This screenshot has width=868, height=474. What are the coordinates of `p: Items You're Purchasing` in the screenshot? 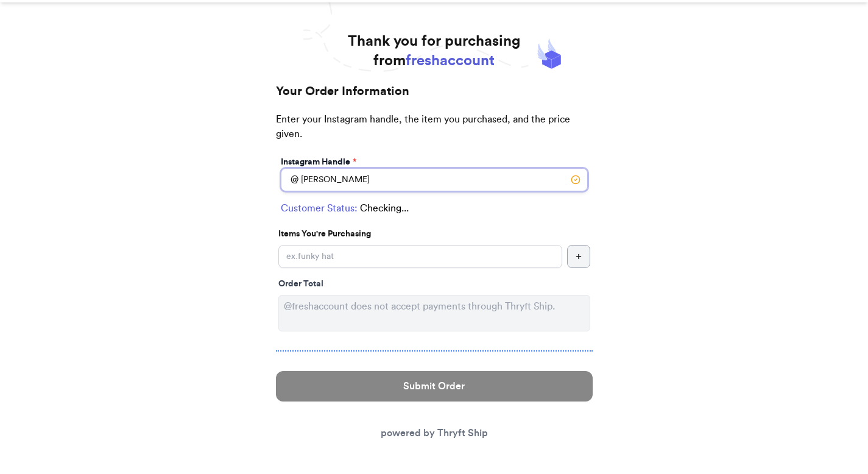 It's located at (434, 234).